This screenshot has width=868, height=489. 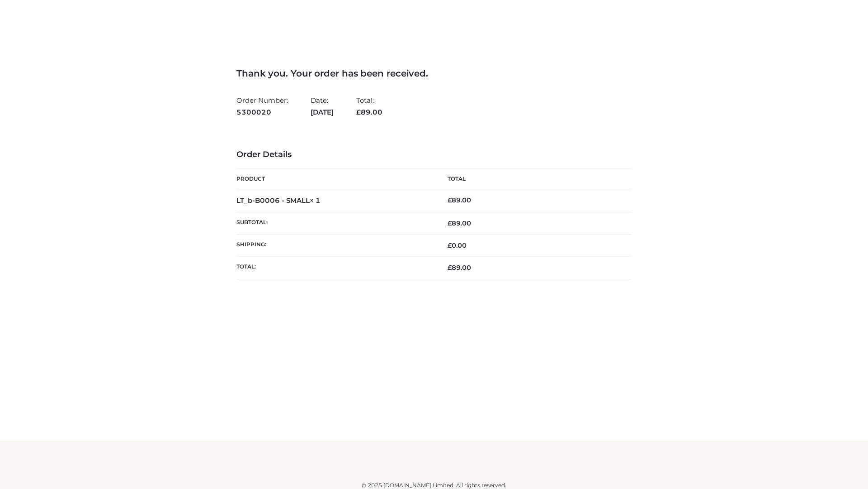 What do you see at coordinates (335, 179) in the screenshot?
I see `th: Product` at bounding box center [335, 179].